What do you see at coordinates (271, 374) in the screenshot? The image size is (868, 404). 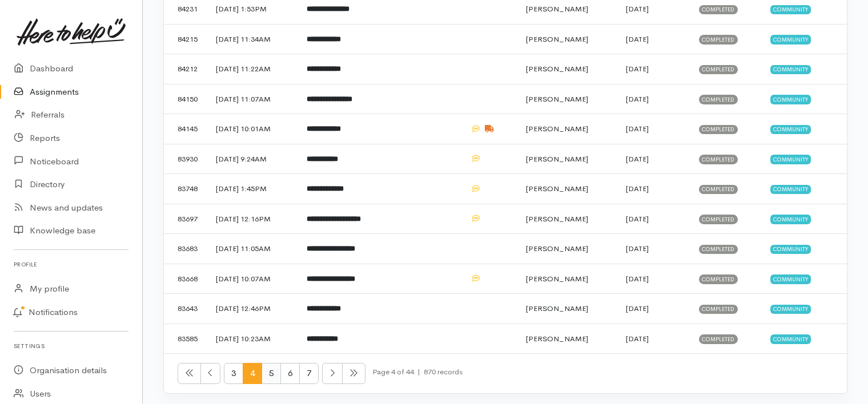 I see `span: 5` at bounding box center [271, 374].